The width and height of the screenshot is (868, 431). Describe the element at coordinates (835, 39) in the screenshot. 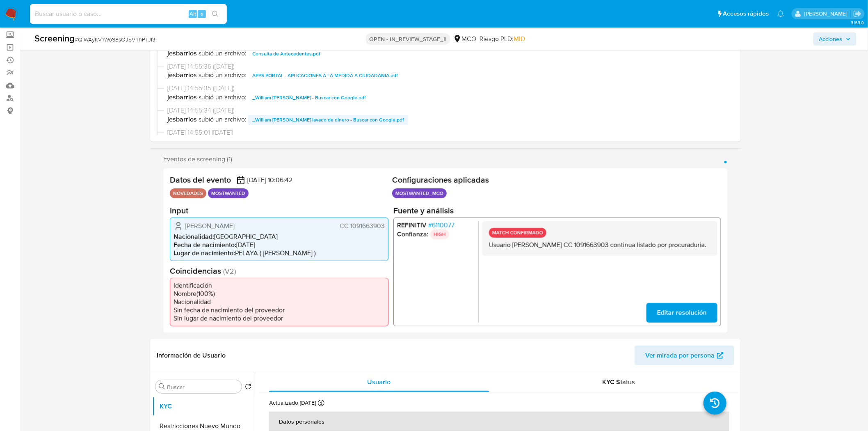

I see `button: Acciones` at that location.